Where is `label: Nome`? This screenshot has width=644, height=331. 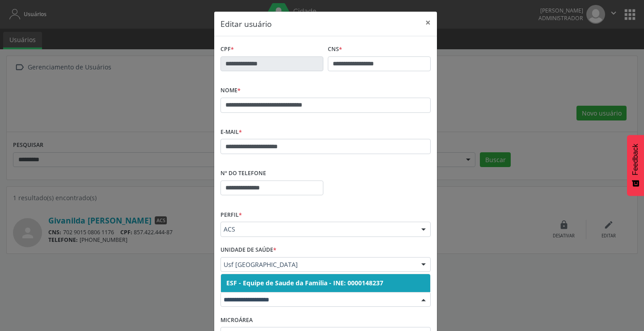 label: Nome is located at coordinates (231, 91).